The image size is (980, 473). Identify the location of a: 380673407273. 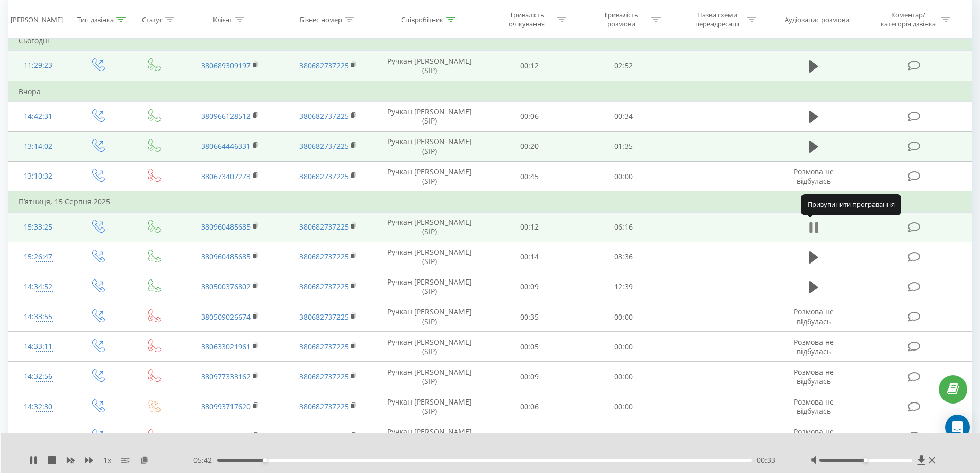
(226, 176).